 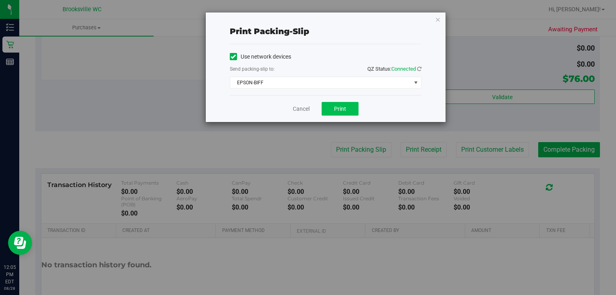 I want to click on a: Cancel, so click(x=301, y=109).